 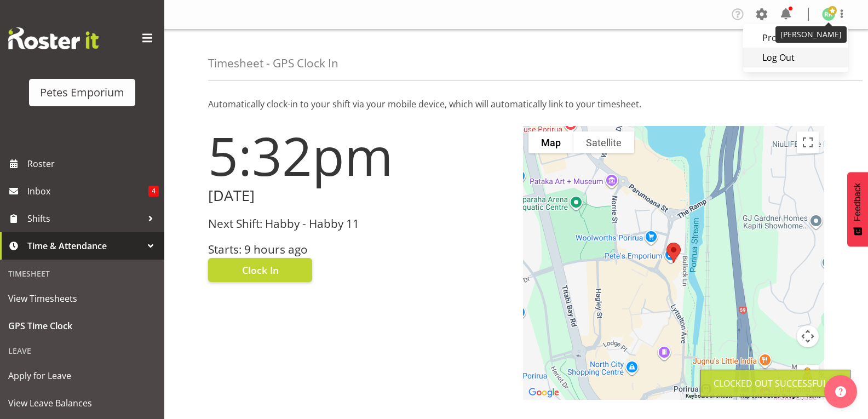 What do you see at coordinates (88, 191) in the screenshot?
I see `span: Inbox` at bounding box center [88, 191].